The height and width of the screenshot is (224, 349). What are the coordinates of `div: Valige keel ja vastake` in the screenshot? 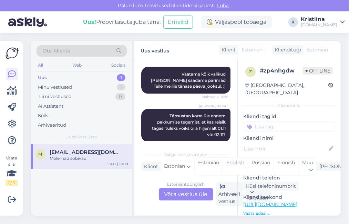 It's located at (186, 154).